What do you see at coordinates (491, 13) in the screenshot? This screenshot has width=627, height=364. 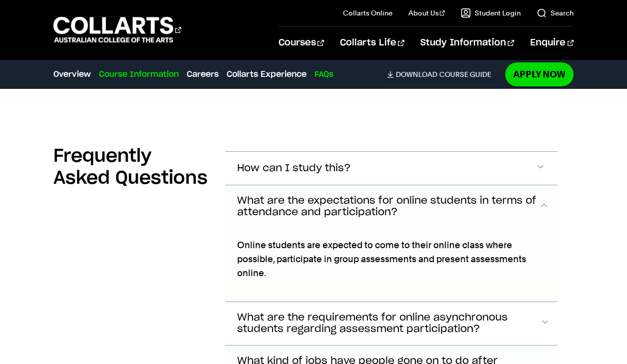 I see `a: Student Login` at bounding box center [491, 13].